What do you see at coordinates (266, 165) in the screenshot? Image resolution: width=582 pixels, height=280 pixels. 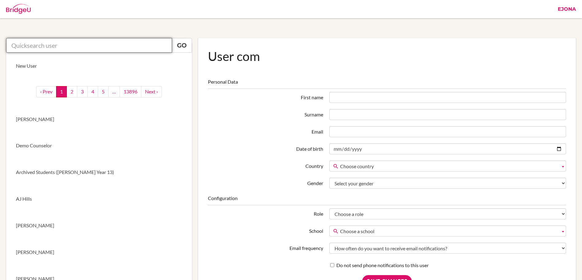 I see `label: Country` at bounding box center [266, 165].